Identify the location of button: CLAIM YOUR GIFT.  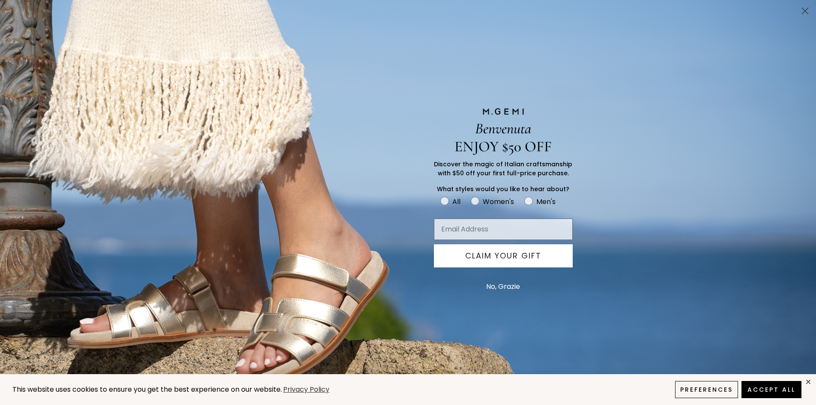
(503, 256).